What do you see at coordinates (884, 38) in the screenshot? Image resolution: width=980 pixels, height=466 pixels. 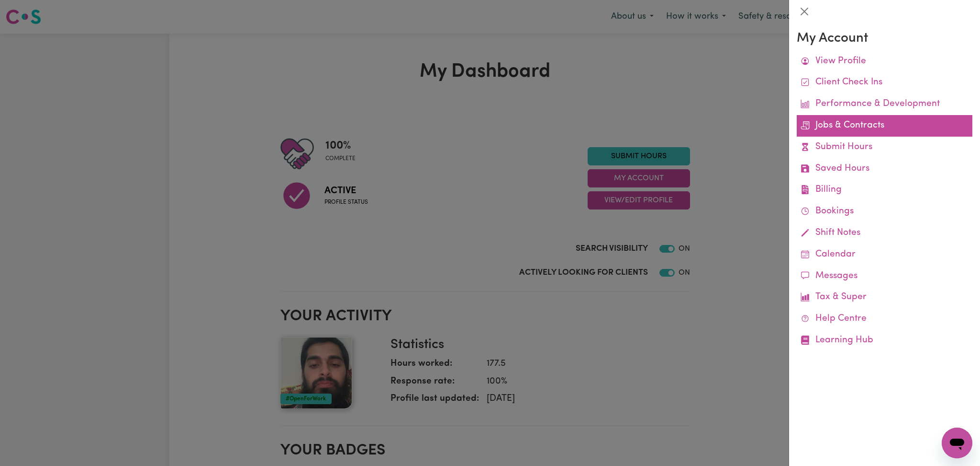 I see `h3: My Account` at bounding box center [884, 38].